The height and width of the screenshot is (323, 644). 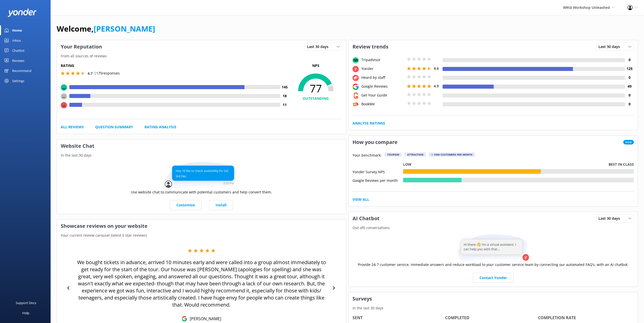 What do you see at coordinates (452, 155) in the screenshot?
I see `div: > 1000 customers per month` at bounding box center [452, 155].